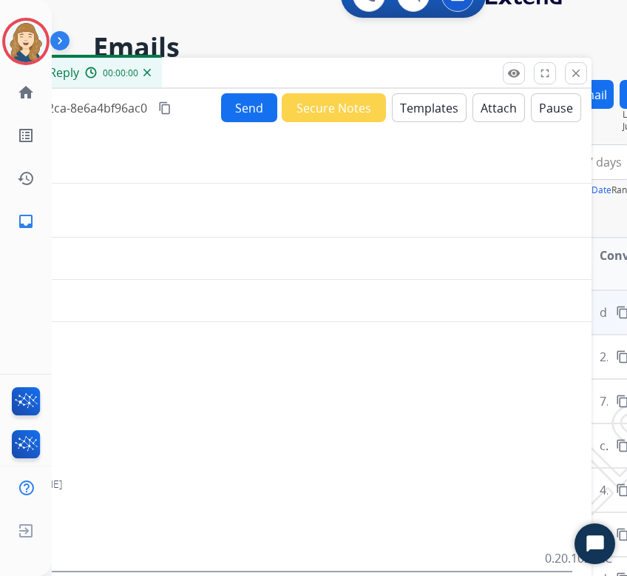 This screenshot has width=627, height=576. What do you see at coordinates (595, 543) in the screenshot?
I see `button: Start Chat` at bounding box center [595, 543].